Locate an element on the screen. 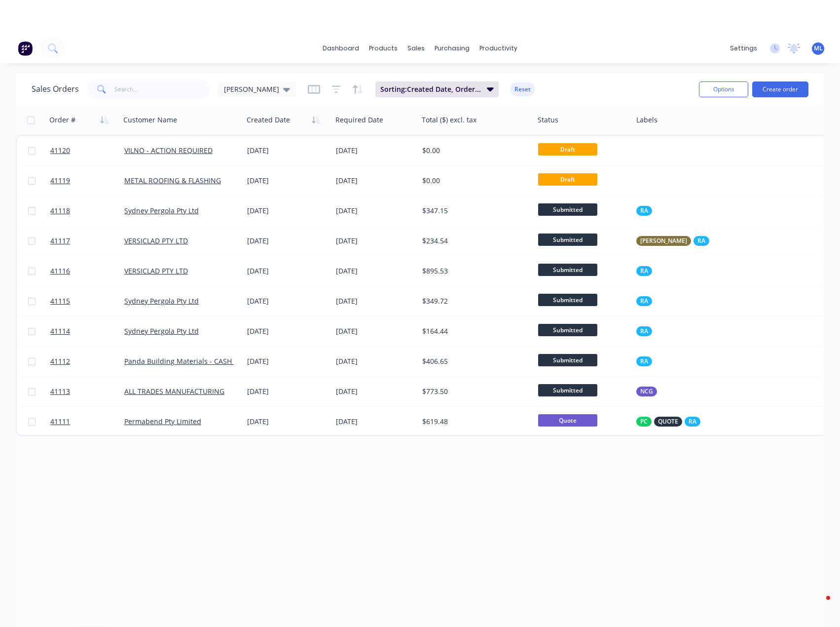  div: $234.54 is located at coordinates (473, 240).